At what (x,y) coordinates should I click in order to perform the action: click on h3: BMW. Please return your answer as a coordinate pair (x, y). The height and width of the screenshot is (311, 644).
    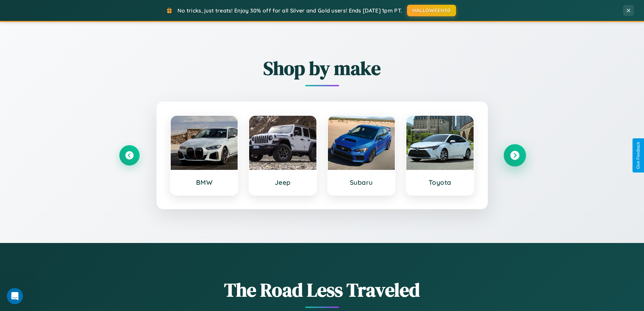
    Looking at the image, I should click on (204, 182).